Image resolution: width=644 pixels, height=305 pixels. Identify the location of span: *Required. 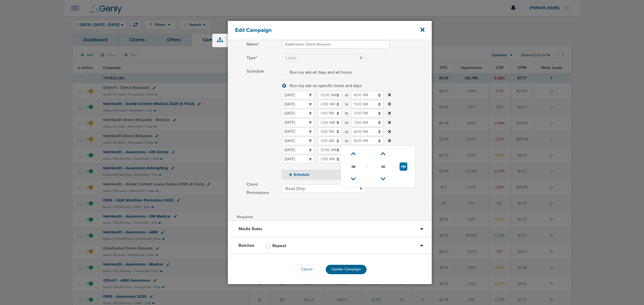
(244, 217).